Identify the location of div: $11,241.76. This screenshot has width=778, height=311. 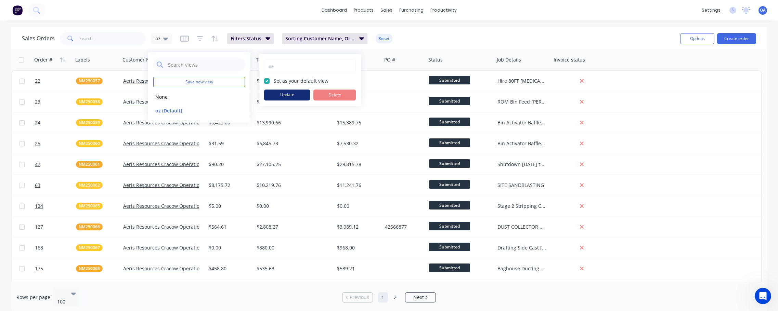
(357, 185).